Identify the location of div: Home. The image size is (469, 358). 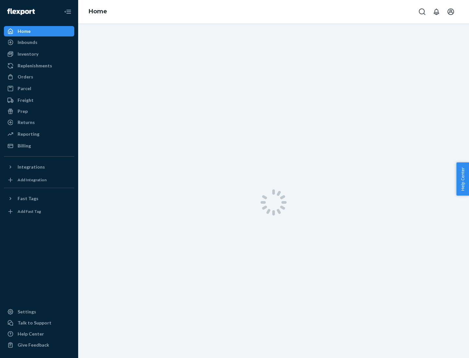
(24, 31).